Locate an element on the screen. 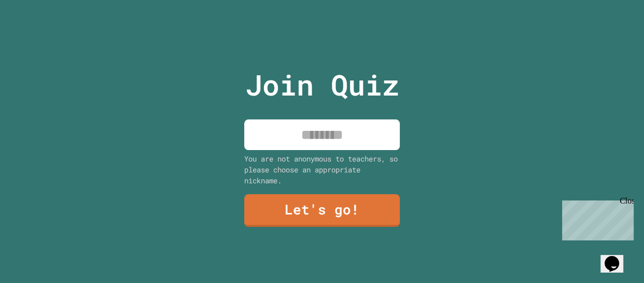 The height and width of the screenshot is (283, 644). div: You are not anonymous to teachers, so please choose an appropriate nickname. is located at coordinates (322, 169).